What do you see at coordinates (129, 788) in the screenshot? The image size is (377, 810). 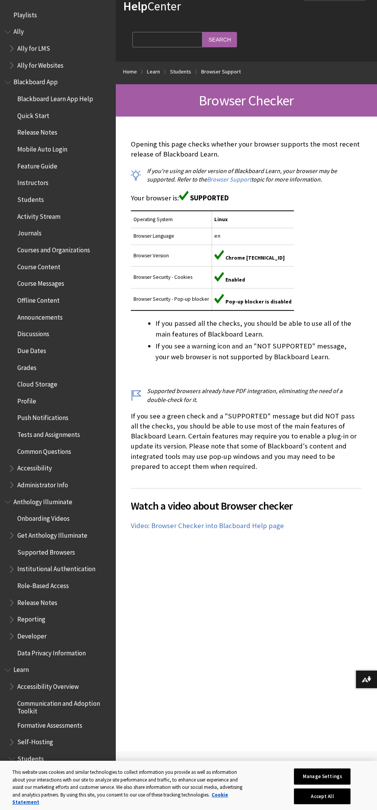 I see `div: This website uses cookies and similar technologies to collect information you provide as well as ...` at bounding box center [129, 788].